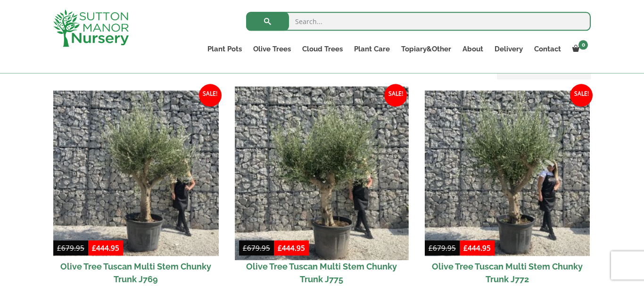  Describe the element at coordinates (473, 49) in the screenshot. I see `a: About` at that location.